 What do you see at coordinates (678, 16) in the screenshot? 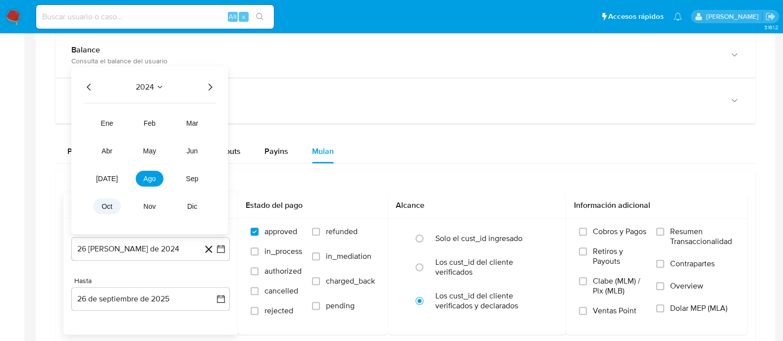
I see `a: Notificaciones` at bounding box center [678, 16].